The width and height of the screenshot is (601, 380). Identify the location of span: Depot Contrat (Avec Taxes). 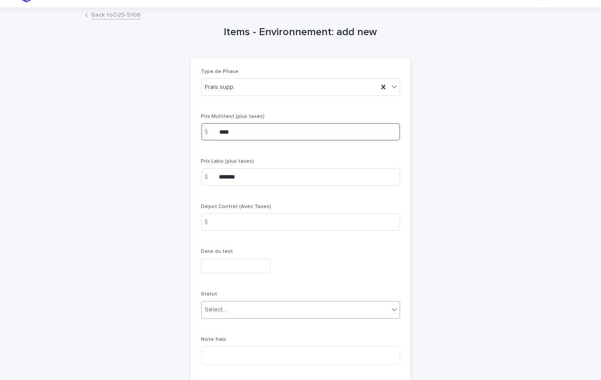
(236, 207).